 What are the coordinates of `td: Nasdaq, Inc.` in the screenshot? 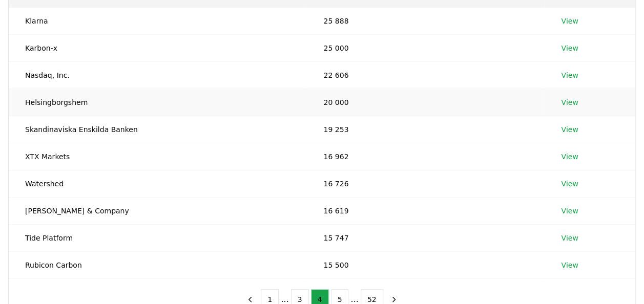 It's located at (158, 74).